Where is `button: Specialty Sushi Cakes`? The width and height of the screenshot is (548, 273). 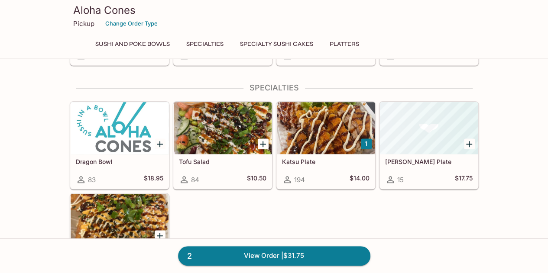 button: Specialty Sushi Cakes is located at coordinates (276, 44).